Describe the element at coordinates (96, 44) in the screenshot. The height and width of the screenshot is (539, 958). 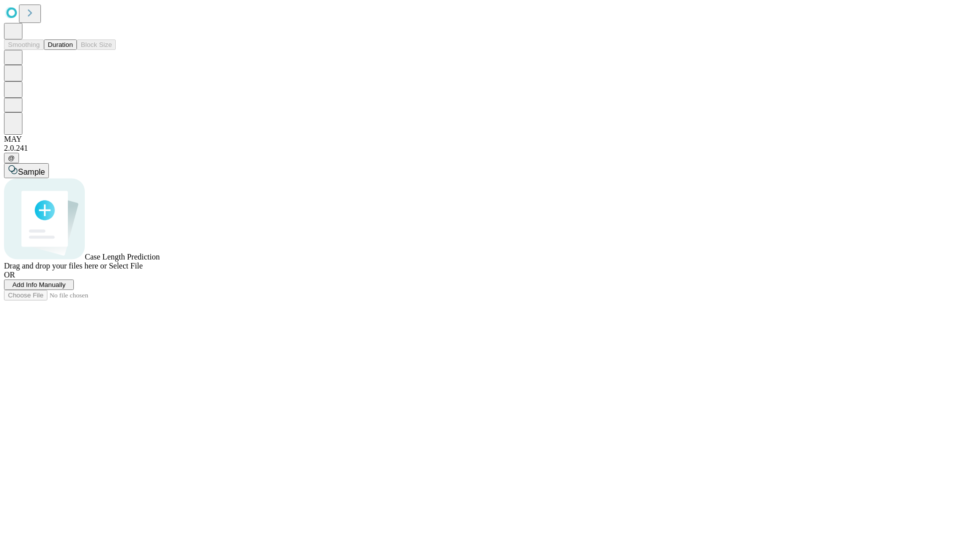
I see `button: Block Size` at that location.